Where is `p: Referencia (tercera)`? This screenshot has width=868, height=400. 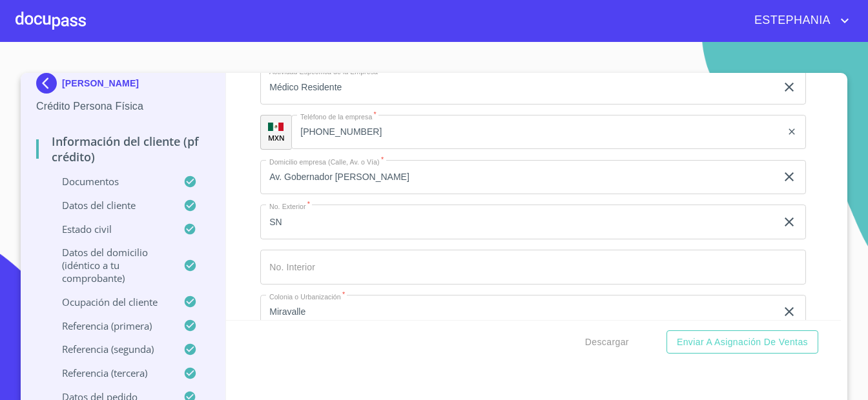
p: Referencia (tercera) is located at coordinates (110, 373).